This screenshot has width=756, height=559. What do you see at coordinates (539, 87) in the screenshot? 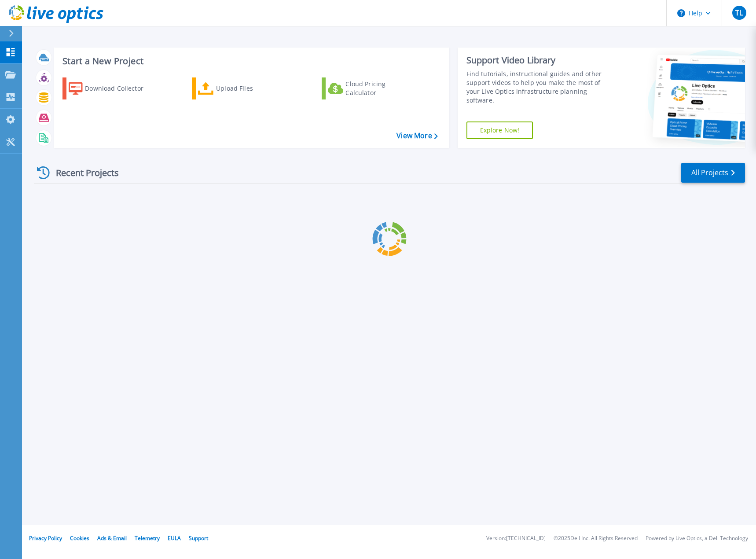
I see `div: Find tutorials, instructional guides and other support videos to help you make the most of your L...` at bounding box center [539, 87].